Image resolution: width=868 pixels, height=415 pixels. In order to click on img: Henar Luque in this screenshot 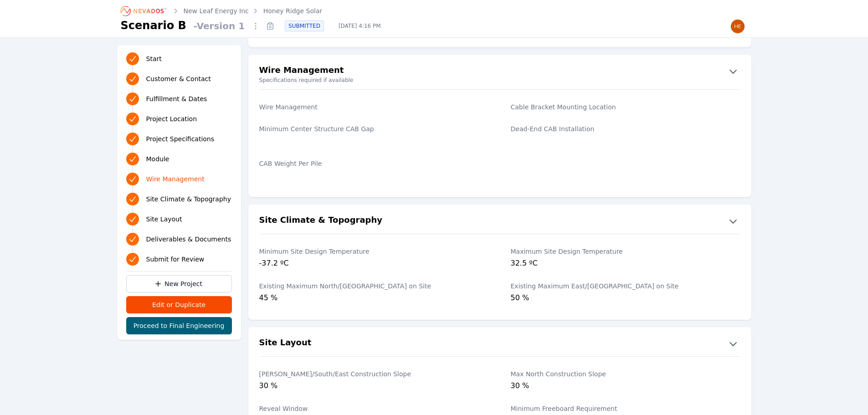, I will do `click(738, 27)`.